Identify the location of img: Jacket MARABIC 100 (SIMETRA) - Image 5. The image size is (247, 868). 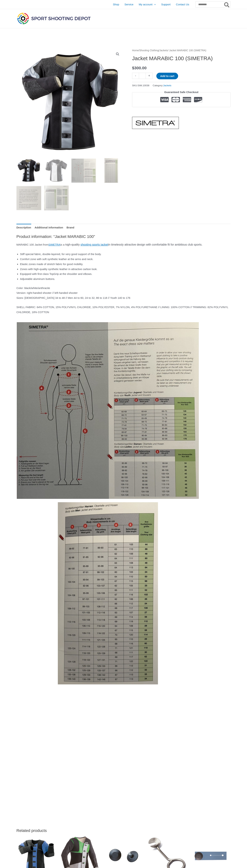
(29, 198).